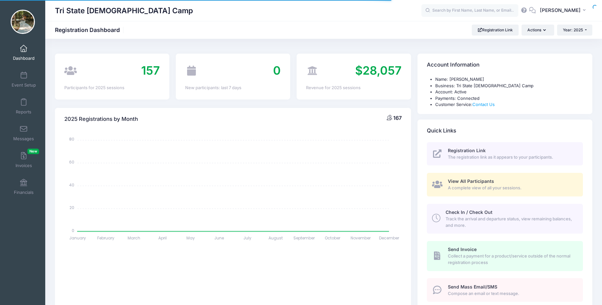 The height and width of the screenshot is (305, 602). Describe the element at coordinates (276, 238) in the screenshot. I see `tspan: August` at that location.